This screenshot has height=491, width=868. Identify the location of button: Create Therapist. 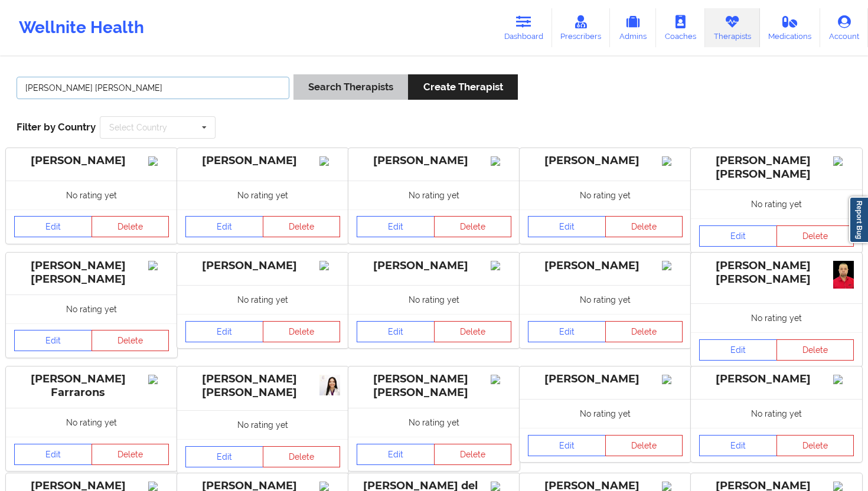
(463, 87).